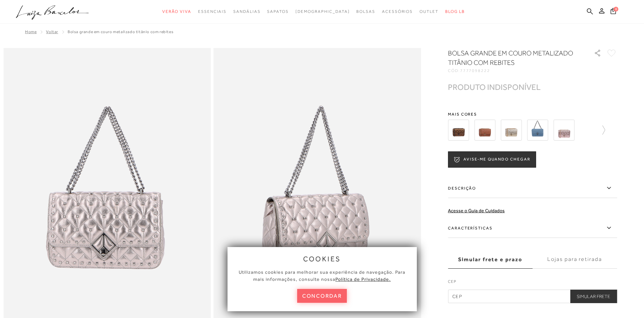  I want to click on img: Bolsa grande corrente spikes castanho, so click(485, 130).